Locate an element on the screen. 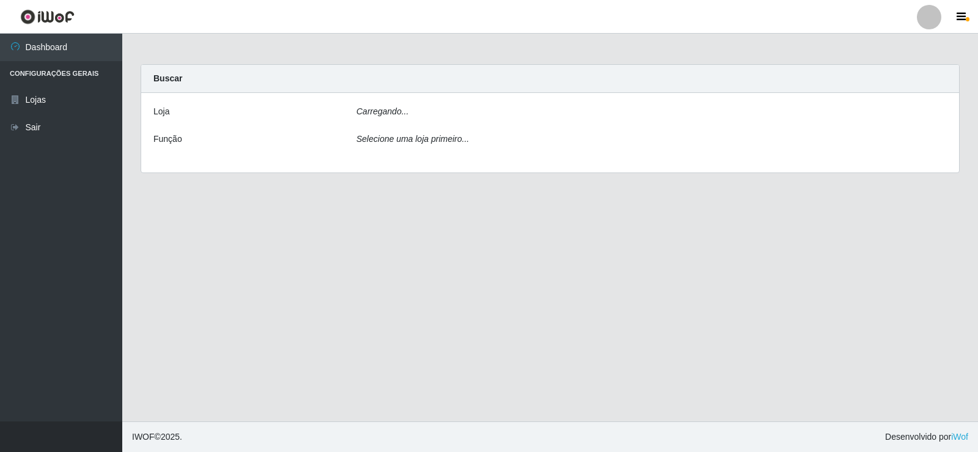 The width and height of the screenshot is (978, 452). a: iWof is located at coordinates (960, 437).